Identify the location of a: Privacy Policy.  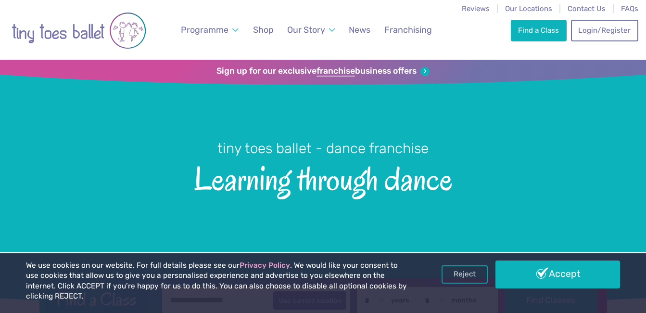
(265, 265).